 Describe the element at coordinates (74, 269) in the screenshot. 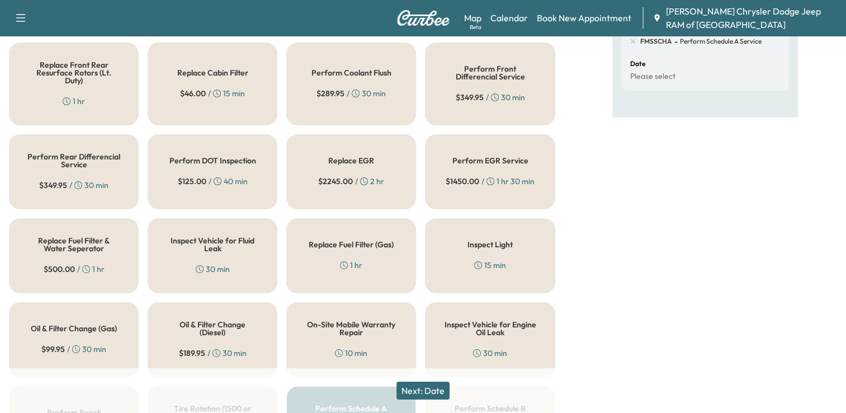

I see `div: / 1 hr` at that location.